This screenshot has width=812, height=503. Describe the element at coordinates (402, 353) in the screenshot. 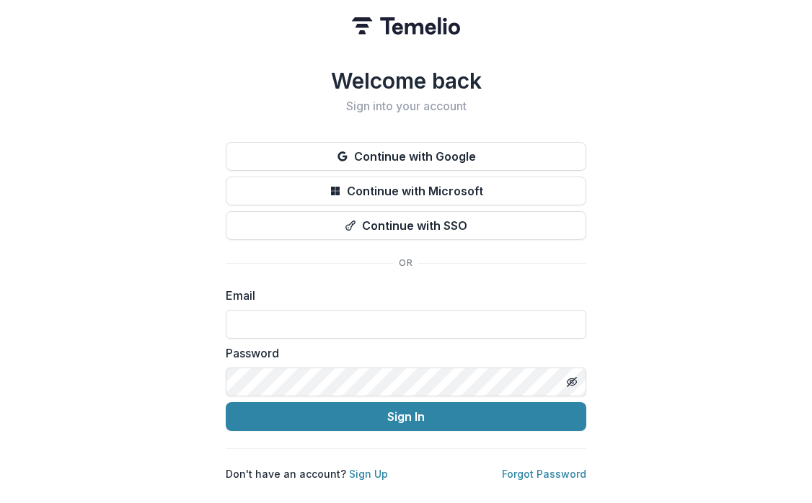

I see `label: Password` at that location.